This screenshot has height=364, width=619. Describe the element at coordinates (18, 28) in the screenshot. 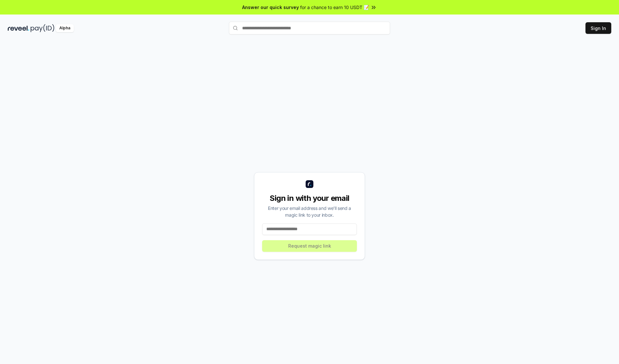

I see `img: reveel_dark` at that location.